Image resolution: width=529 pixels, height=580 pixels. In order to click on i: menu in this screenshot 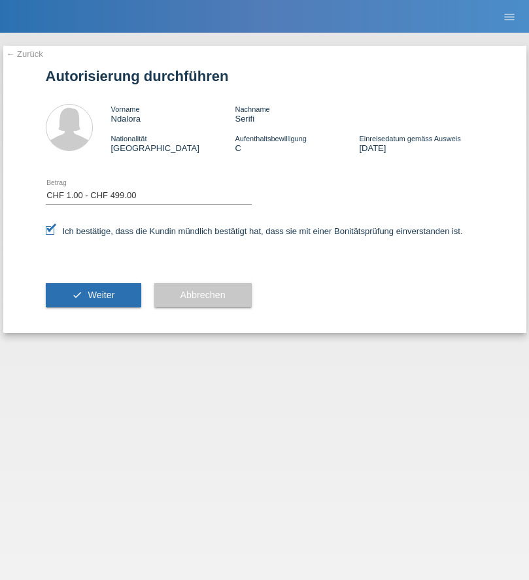, I will do `click(509, 17)`.